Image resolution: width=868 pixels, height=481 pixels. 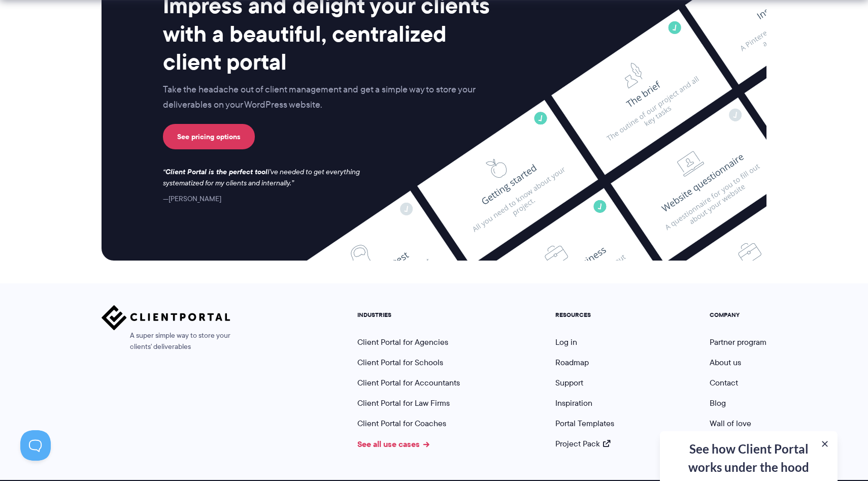 I want to click on a: See all use cases, so click(x=394, y=444).